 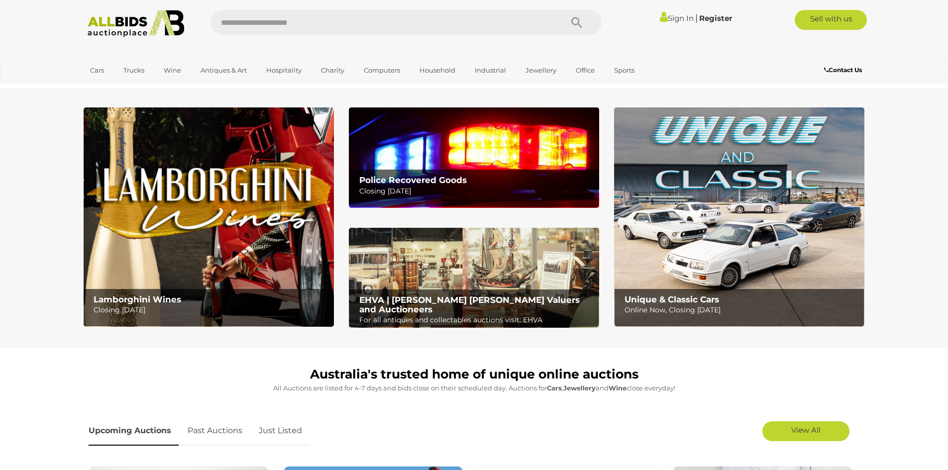 I want to click on a: Hospitality, so click(x=284, y=70).